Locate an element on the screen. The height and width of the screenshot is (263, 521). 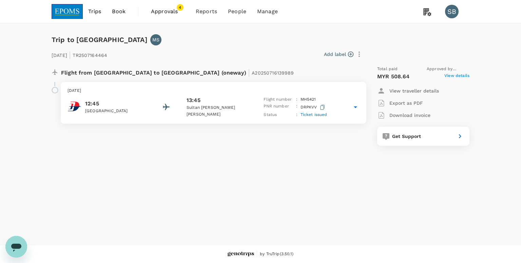
button: Add label is located at coordinates (338, 54).